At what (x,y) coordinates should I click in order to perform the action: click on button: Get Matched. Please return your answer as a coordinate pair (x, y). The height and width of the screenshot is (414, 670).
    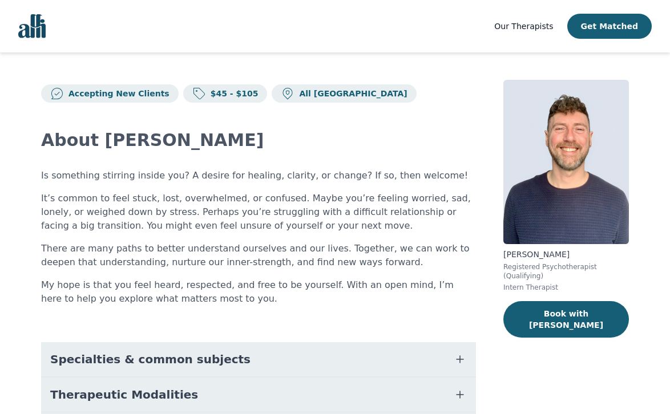
    Looking at the image, I should click on (609, 26).